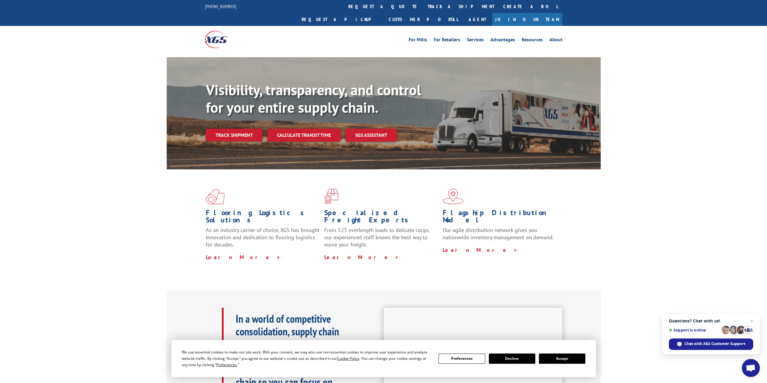 The height and width of the screenshot is (383, 767). What do you see at coordinates (500, 218) in the screenshot?
I see `h1: Flagship Distribution Model` at bounding box center [500, 218].